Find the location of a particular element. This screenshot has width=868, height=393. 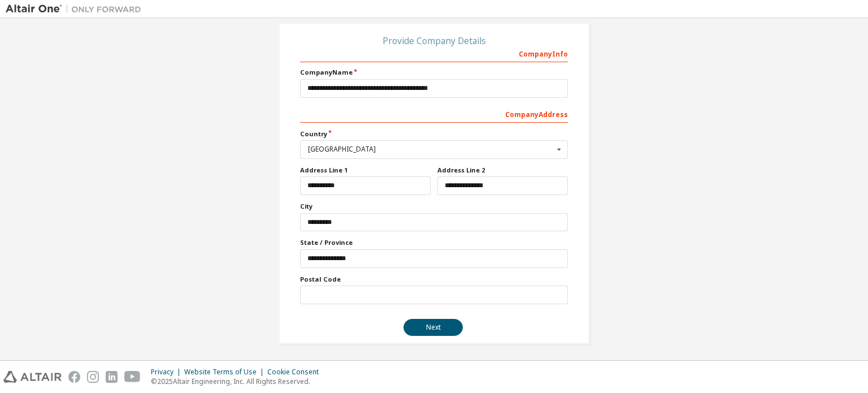

label: Address Line 2 is located at coordinates (502, 170).